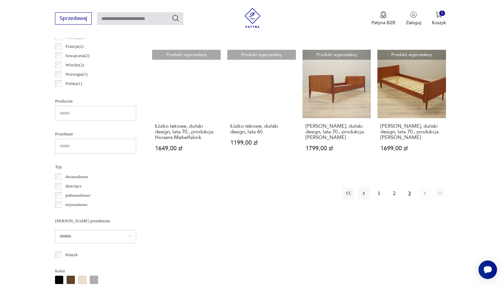 This screenshot has width=501, height=287. I want to click on p: Włochy ( 2 ), so click(75, 65).